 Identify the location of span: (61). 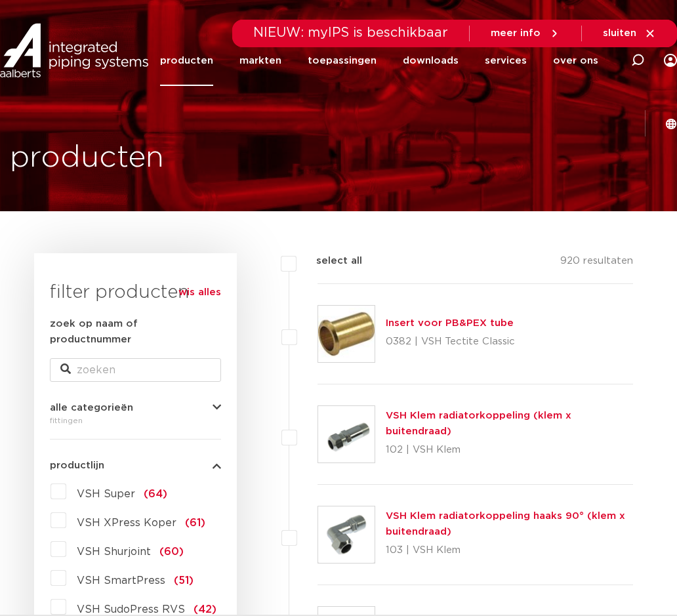
(195, 523).